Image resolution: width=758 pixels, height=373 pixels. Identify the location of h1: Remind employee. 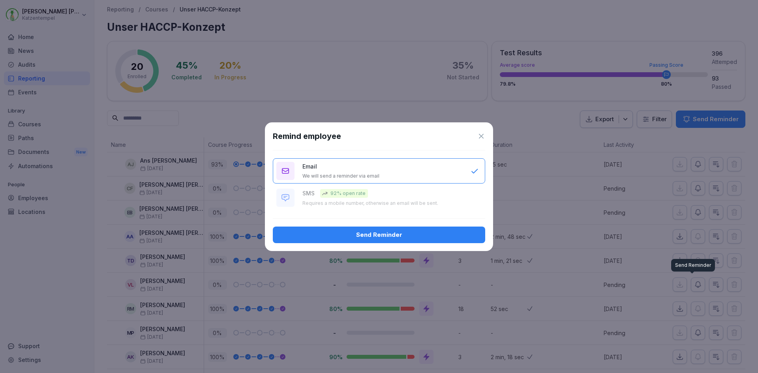
(307, 136).